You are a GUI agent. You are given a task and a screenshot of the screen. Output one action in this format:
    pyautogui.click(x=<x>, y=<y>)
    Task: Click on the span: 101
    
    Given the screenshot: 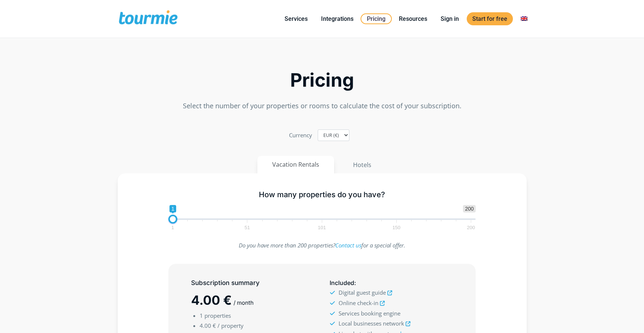 What is the action you would take?
    pyautogui.click(x=322, y=227)
    